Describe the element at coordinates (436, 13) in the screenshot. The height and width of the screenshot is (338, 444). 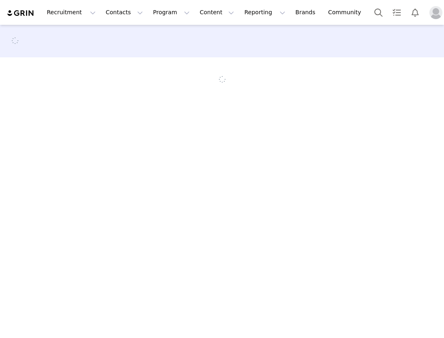
I see `img: placeholder-profile.jpg` at that location.